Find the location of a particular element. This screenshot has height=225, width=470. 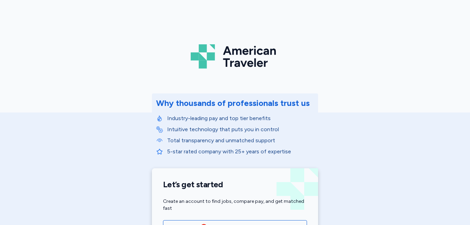

p: 5-star rated company with 25+ years of expertise is located at coordinates (240, 152).